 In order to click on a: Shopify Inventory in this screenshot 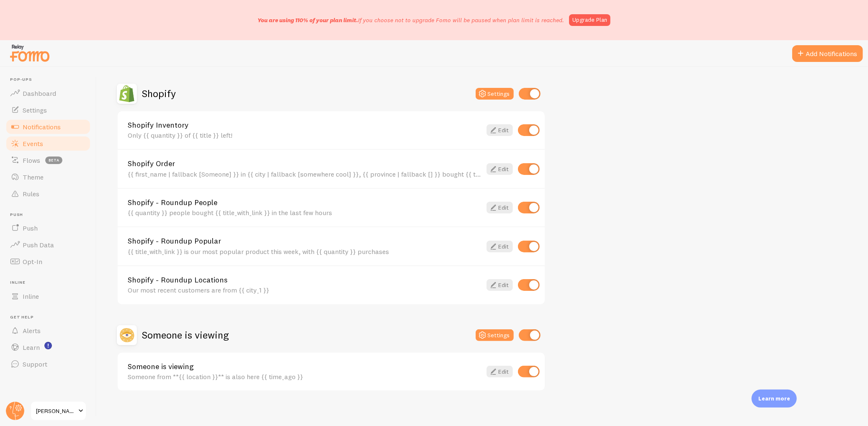, I will do `click(304, 125)`.